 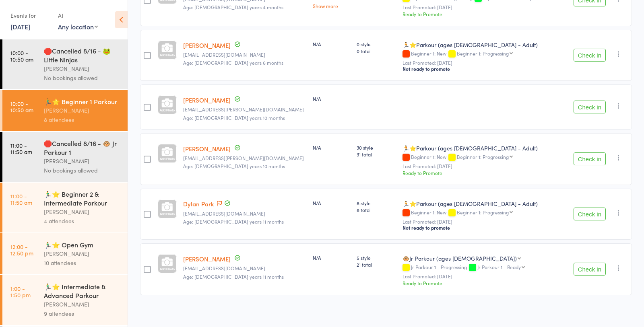 I want to click on small: jyshin228@gmail.com, so click(x=245, y=214).